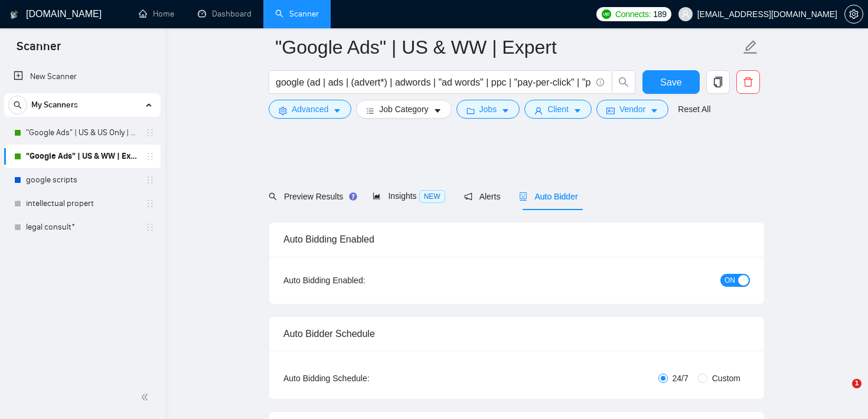  I want to click on span: Job Category, so click(403, 109).